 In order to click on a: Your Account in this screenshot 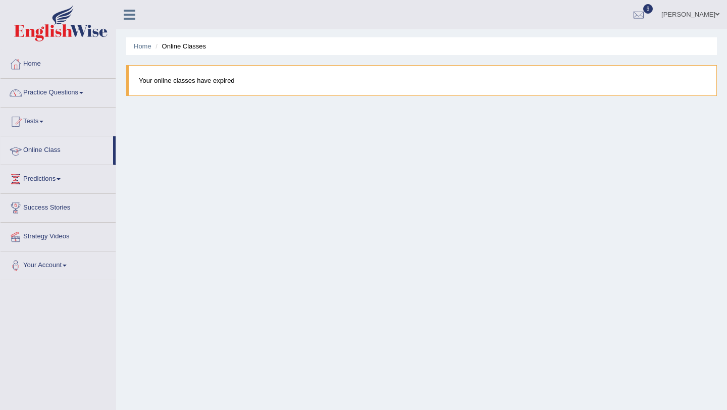, I will do `click(58, 264)`.